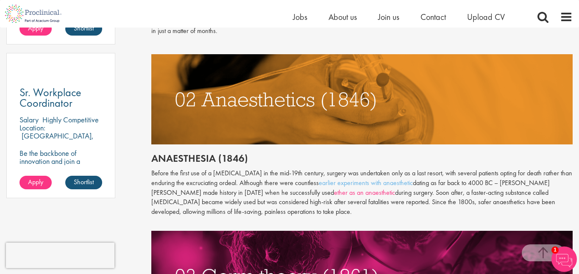 Image resolution: width=579 pixels, height=274 pixels. Describe the element at coordinates (29, 120) in the screenshot. I see `span: Salary` at that location.